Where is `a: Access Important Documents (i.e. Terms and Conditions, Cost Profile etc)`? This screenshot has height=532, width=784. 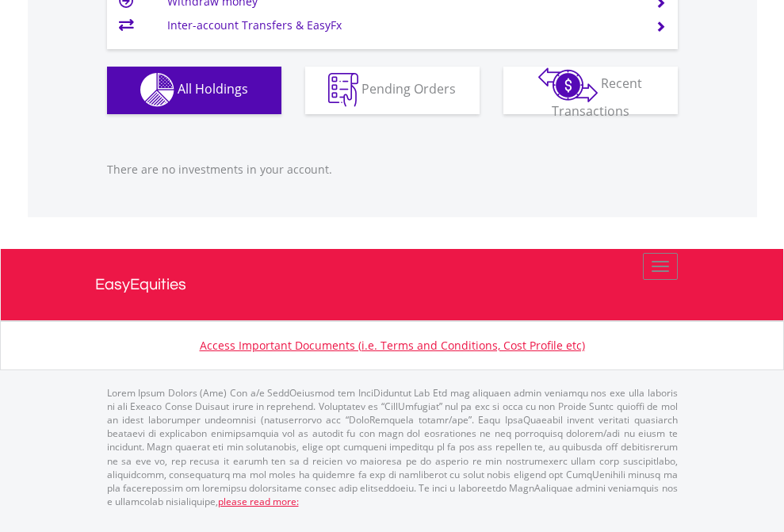 a: Access Important Documents (i.e. Terms and Conditions, Cost Profile etc) is located at coordinates (392, 345).